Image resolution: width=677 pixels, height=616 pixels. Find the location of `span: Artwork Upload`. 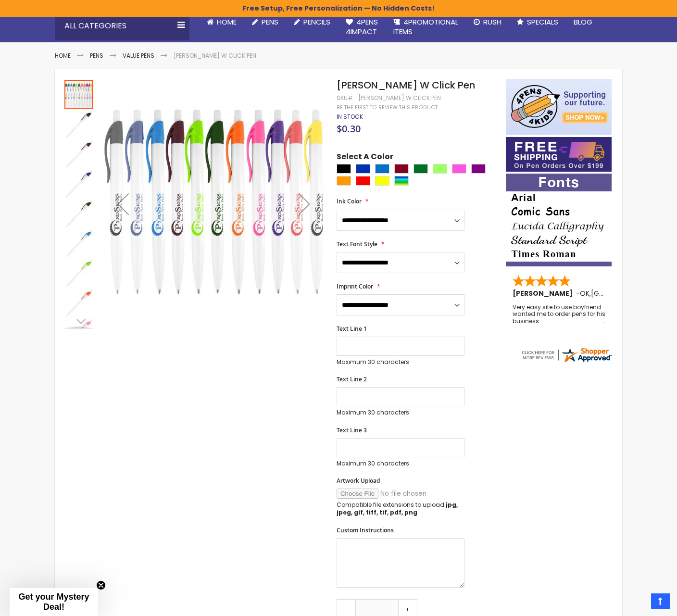

span: Artwork Upload is located at coordinates (359, 480).